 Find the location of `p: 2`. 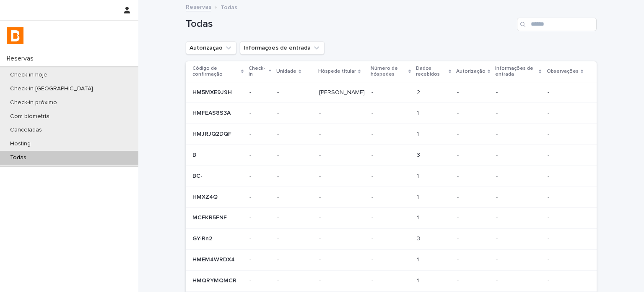

p: 2 is located at coordinates (419, 92).